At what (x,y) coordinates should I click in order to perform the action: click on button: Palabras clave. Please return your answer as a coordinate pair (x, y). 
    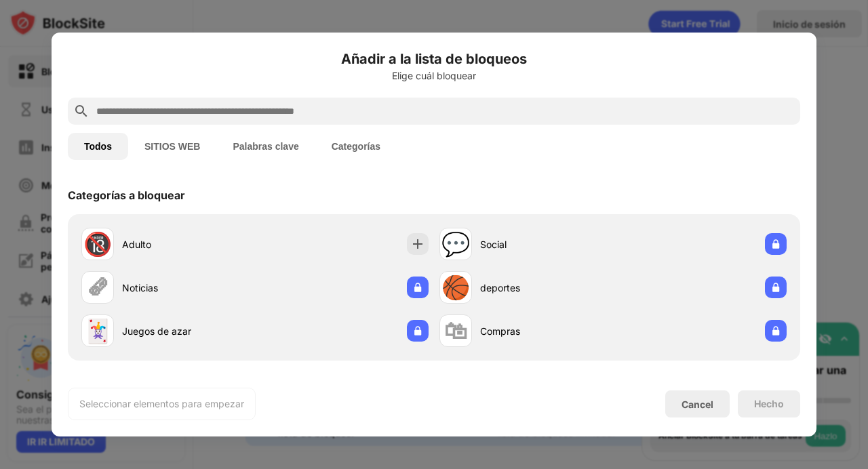
    Looking at the image, I should click on (265, 146).